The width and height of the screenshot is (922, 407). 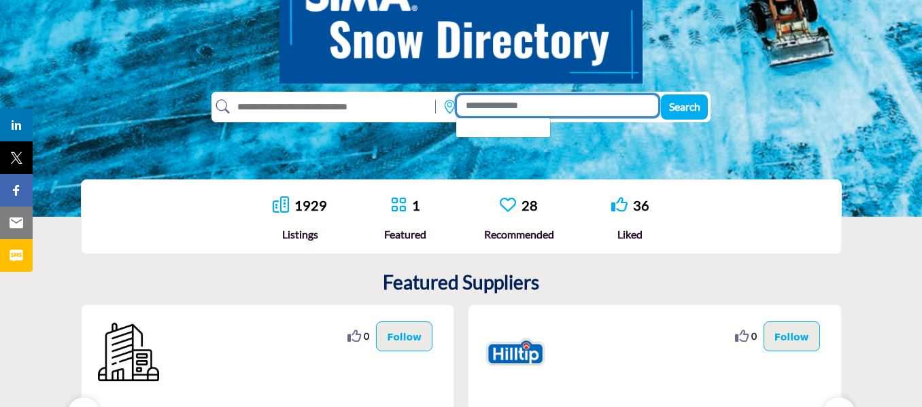 I want to click on a: Go to Recommended, so click(x=508, y=205).